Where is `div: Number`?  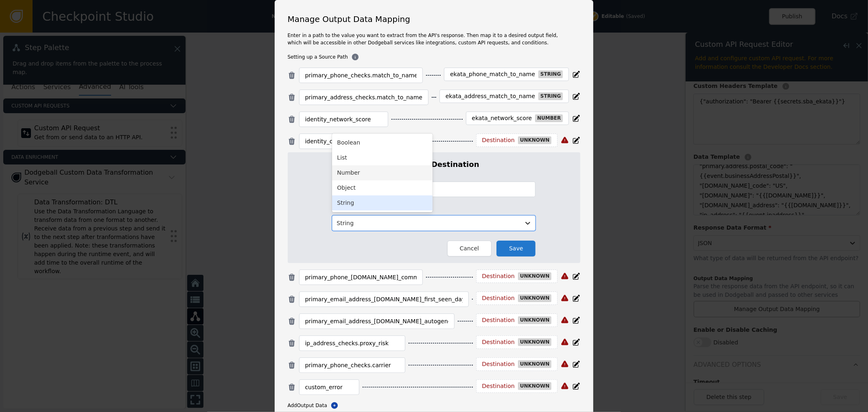 div: Number is located at coordinates (382, 173).